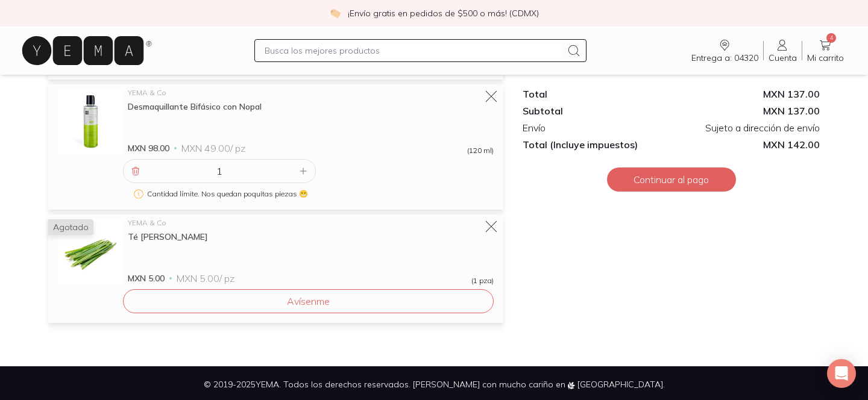  Describe the element at coordinates (725, 51) in the screenshot. I see `a: Entrega a: 04320` at that location.